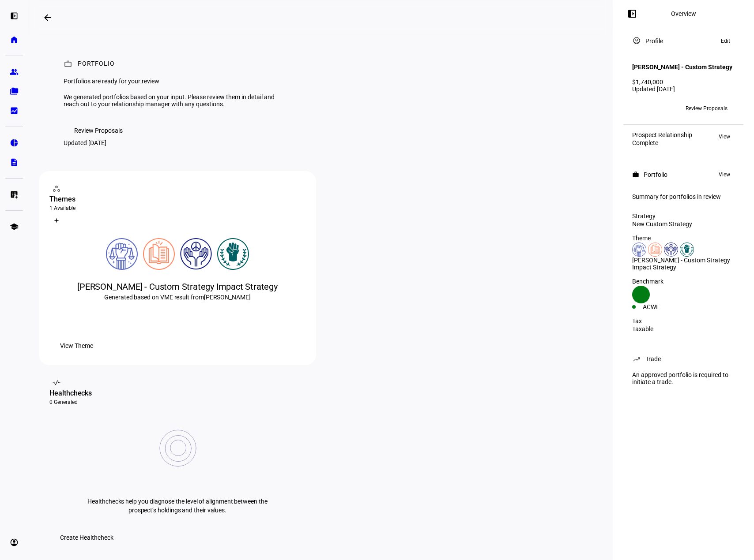 The image size is (754, 560). What do you see at coordinates (683, 216) in the screenshot?
I see `div: Strategy` at bounding box center [683, 216].